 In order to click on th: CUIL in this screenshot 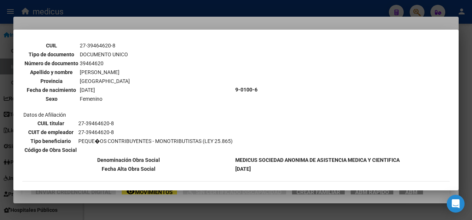, I will do `click(51, 46)`.